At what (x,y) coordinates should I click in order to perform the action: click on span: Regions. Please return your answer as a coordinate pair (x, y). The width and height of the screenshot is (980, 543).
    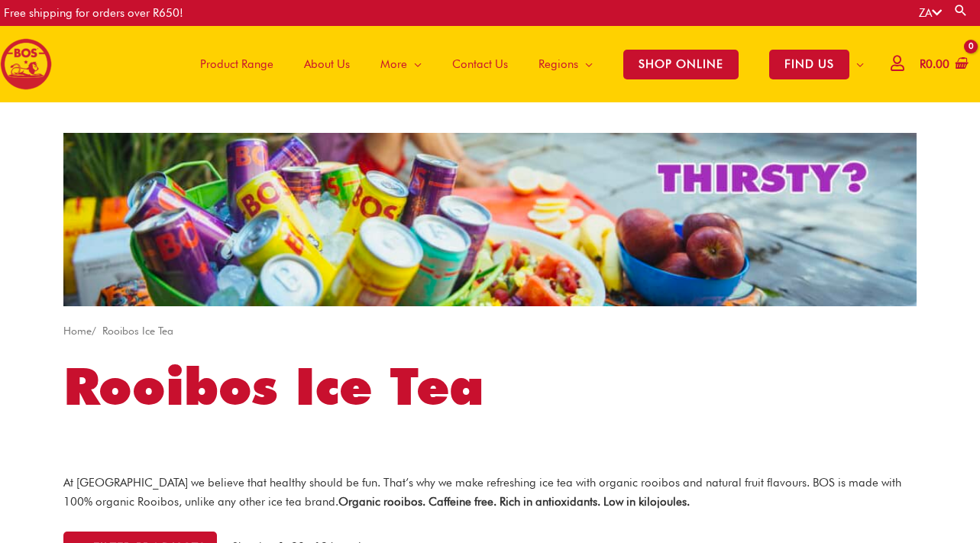
    Looking at the image, I should click on (558, 64).